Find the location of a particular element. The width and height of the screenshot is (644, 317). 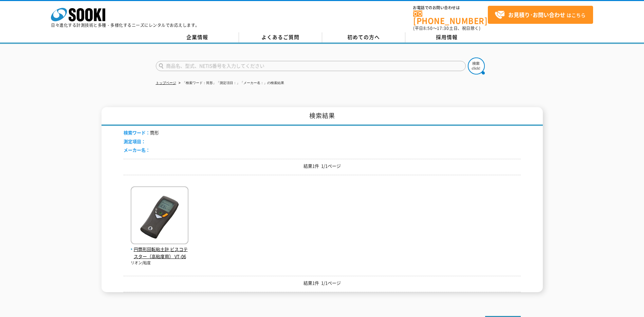

span: (平日 ～ 土日、祝日除く) is located at coordinates (447, 28).